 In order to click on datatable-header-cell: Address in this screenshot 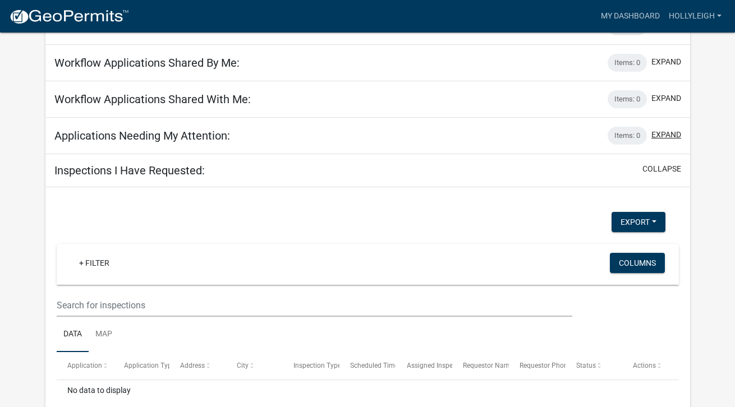, I will do `click(197, 366)`.